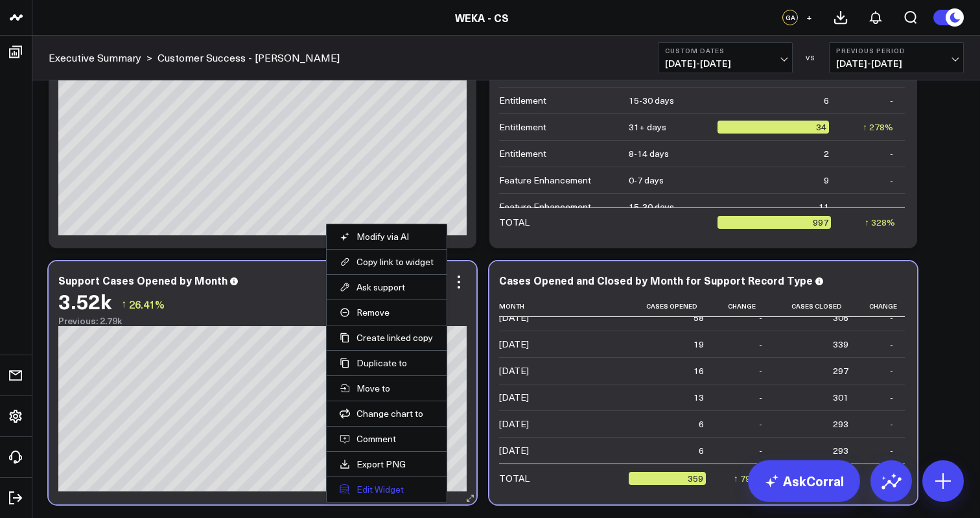 Image resolution: width=980 pixels, height=518 pixels. Describe the element at coordinates (817, 306) in the screenshot. I see `th: Cases Closed` at that location.